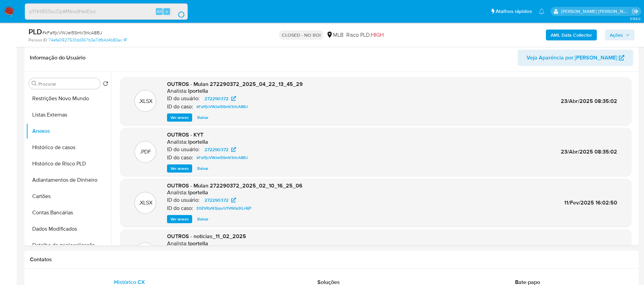 The height and width of the screenshot is (285, 644). Describe the element at coordinates (107, 12) in the screenshot. I see `input: Pesquise usuários ou casos...` at that location.